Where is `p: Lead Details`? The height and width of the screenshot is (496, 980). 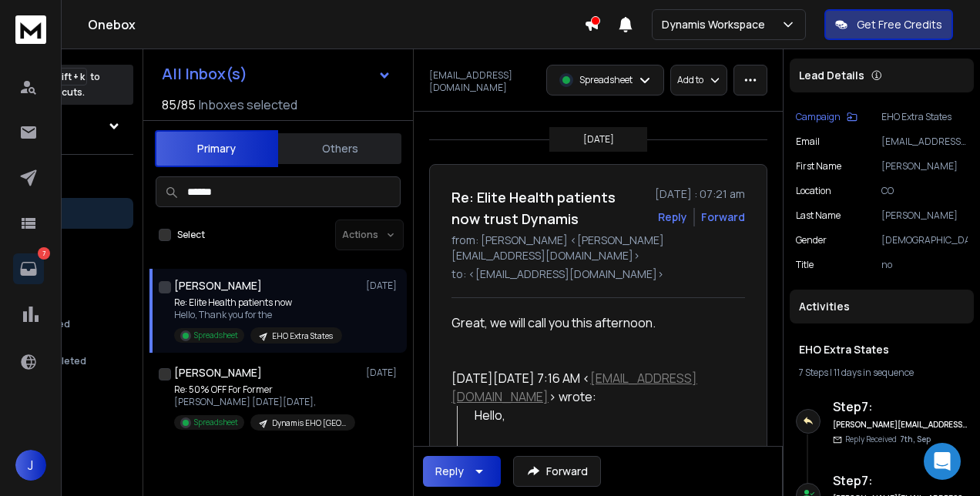
p: Lead Details is located at coordinates (831, 75).